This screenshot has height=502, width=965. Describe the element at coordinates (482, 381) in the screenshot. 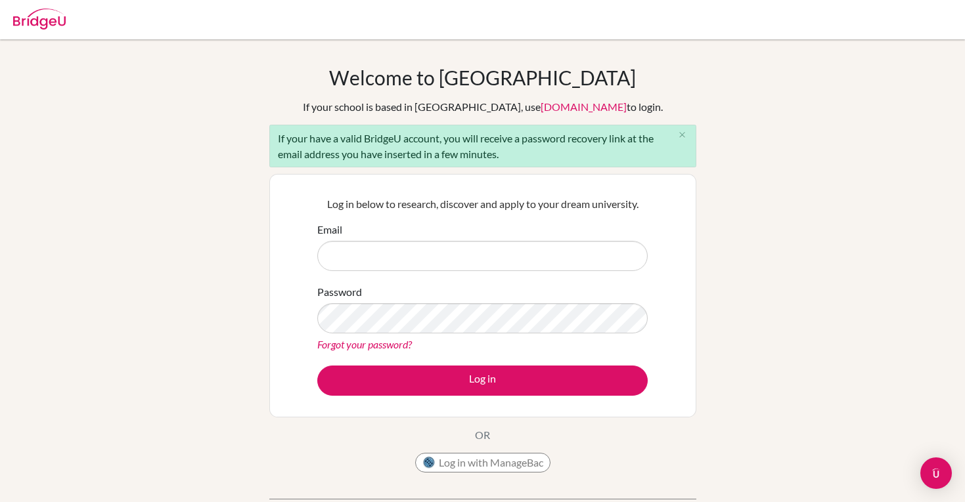

I see `button: Log in` at that location.